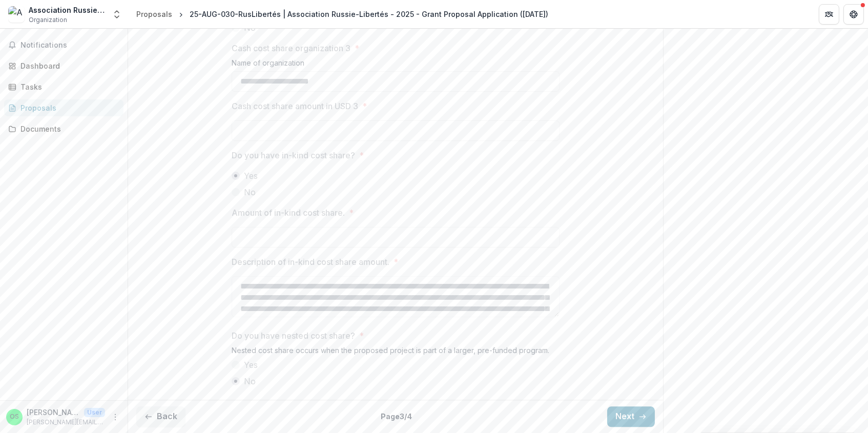  Describe the element at coordinates (63, 66) in the screenshot. I see `a: Dashboard` at that location.